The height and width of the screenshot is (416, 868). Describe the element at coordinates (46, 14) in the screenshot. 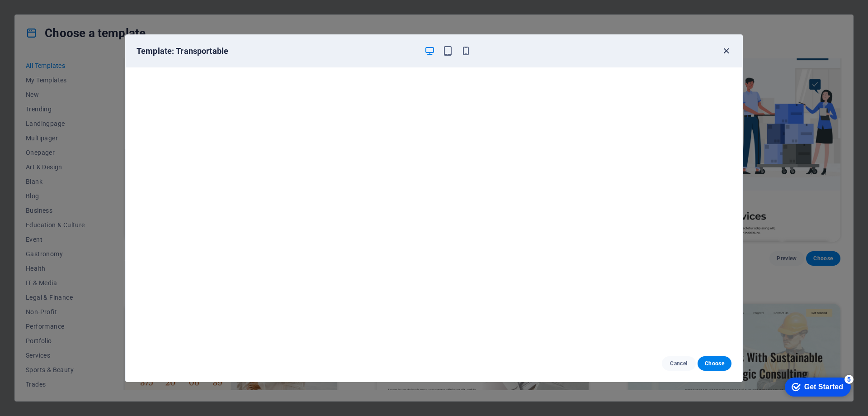

I see `div: Get Started` at that location.